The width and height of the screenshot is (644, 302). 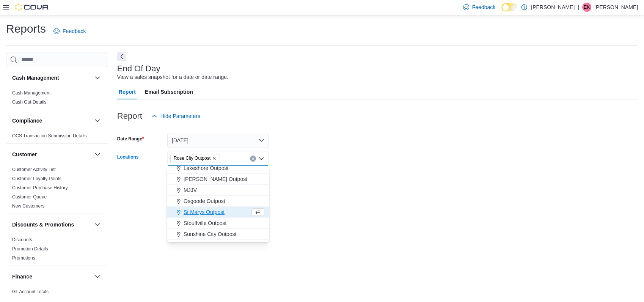 I want to click on span: Promotion Details, so click(x=30, y=250).